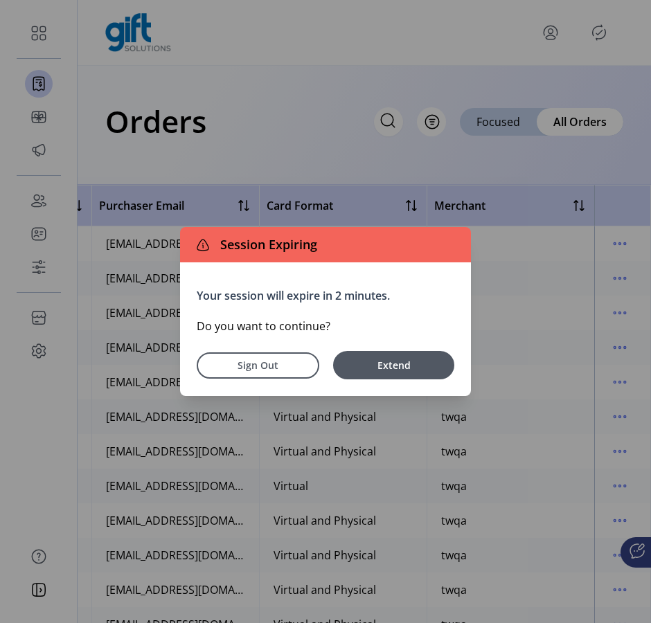 The height and width of the screenshot is (623, 651). Describe the element at coordinates (266, 244) in the screenshot. I see `span: Session Expiring` at that location.